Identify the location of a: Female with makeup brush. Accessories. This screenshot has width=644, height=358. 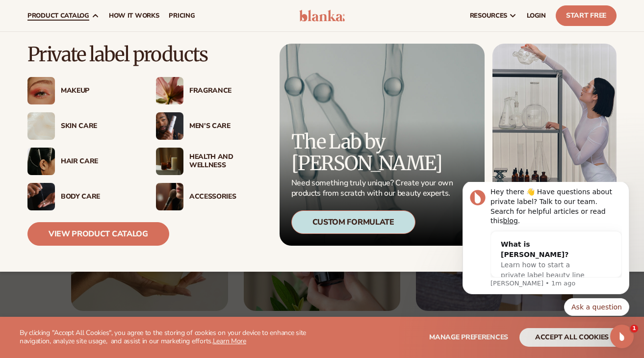
(210, 197).